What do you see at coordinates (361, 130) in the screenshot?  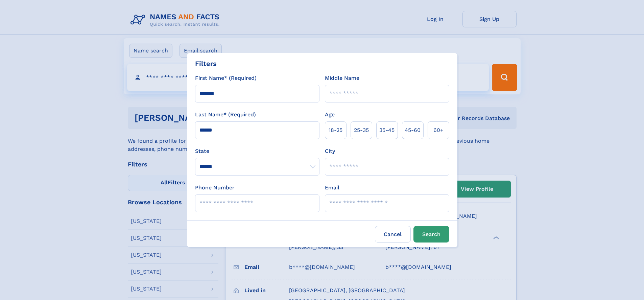 I see `span: 25‑35` at bounding box center [361, 130].